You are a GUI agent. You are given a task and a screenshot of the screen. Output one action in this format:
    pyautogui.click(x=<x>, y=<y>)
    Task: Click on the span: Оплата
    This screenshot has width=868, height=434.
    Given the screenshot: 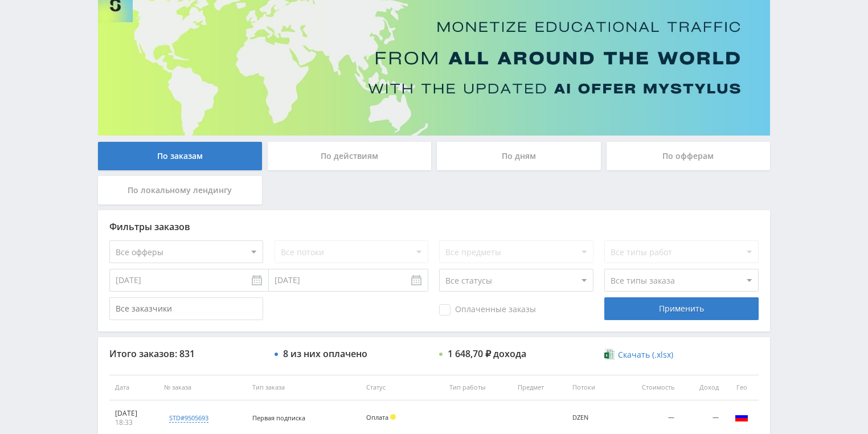 What is the action you would take?
    pyautogui.click(x=377, y=417)
    